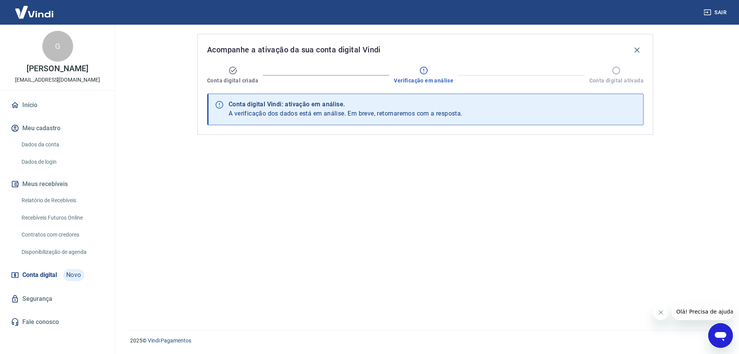  What do you see at coordinates (57, 322) in the screenshot?
I see `a: Fale conosco` at bounding box center [57, 322].